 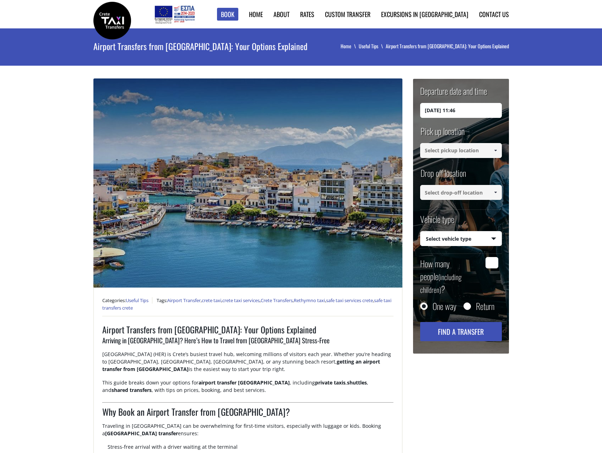 I want to click on label: One way, so click(x=444, y=306).